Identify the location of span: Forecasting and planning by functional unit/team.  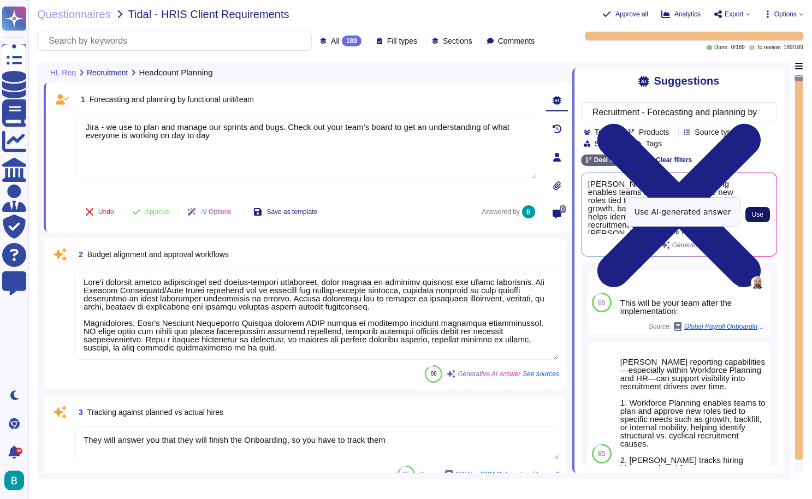
(172, 99).